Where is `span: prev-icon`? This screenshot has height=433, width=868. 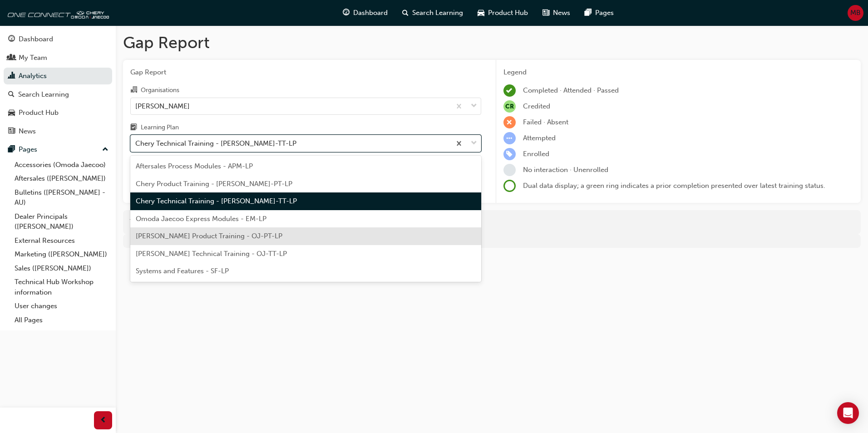
span: prev-icon is located at coordinates (103, 420).